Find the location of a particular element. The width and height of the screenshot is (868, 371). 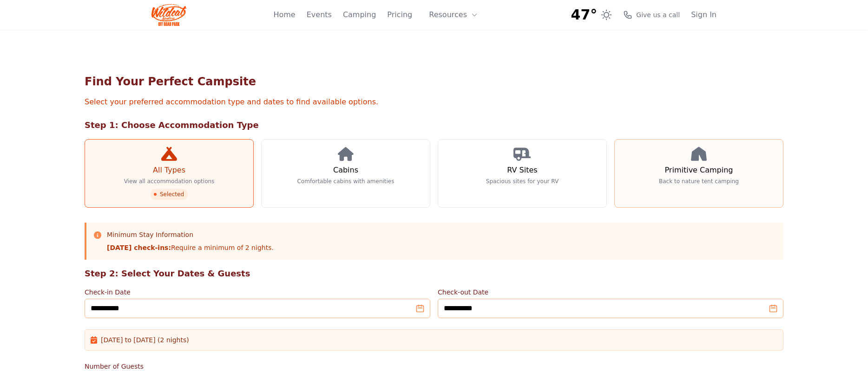

h2: Step 2: Select Your Dates & Guests is located at coordinates (434, 274).